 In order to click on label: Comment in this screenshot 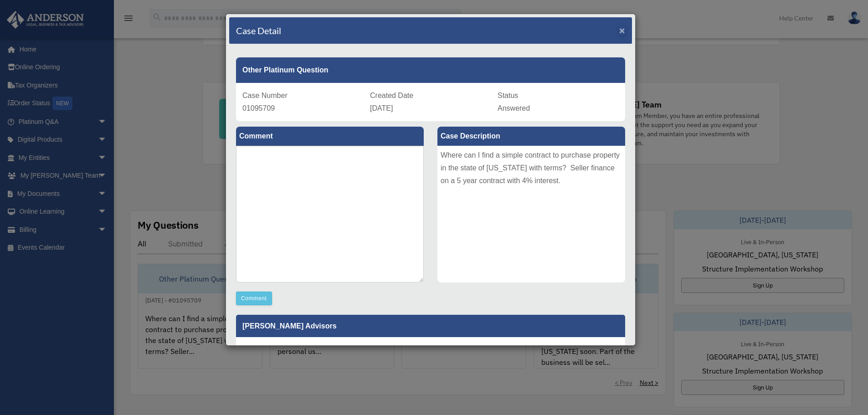, I will do `click(330, 136)`.